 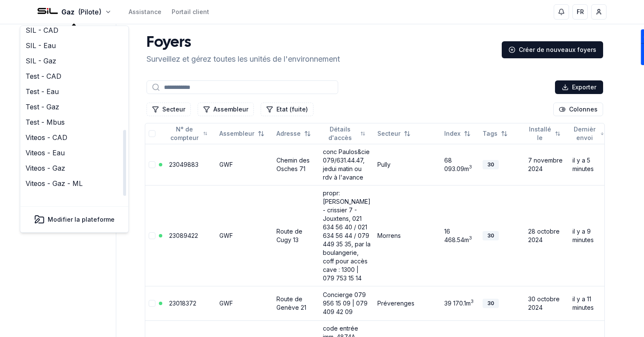 I want to click on a: Winterthur - Wasser, so click(x=75, y=199).